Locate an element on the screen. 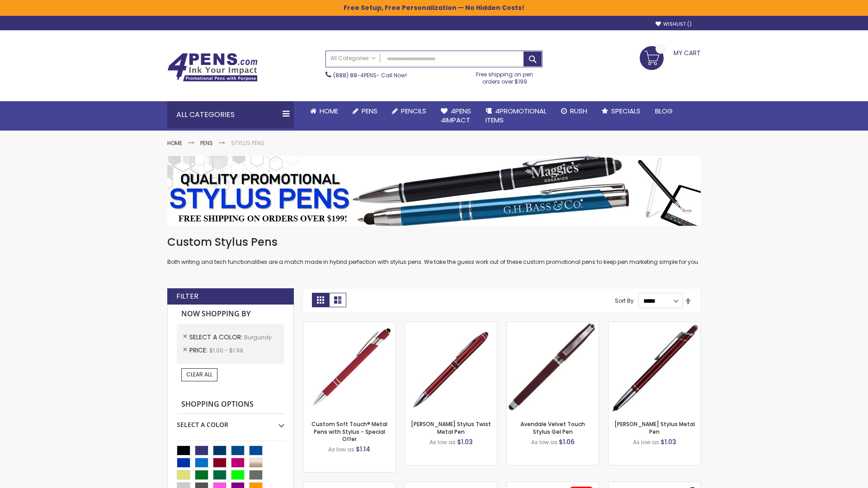 This screenshot has width=868, height=488. img: Avendale Velvet Touch Stylus Gel Pen-Burgundy is located at coordinates (552, 368).